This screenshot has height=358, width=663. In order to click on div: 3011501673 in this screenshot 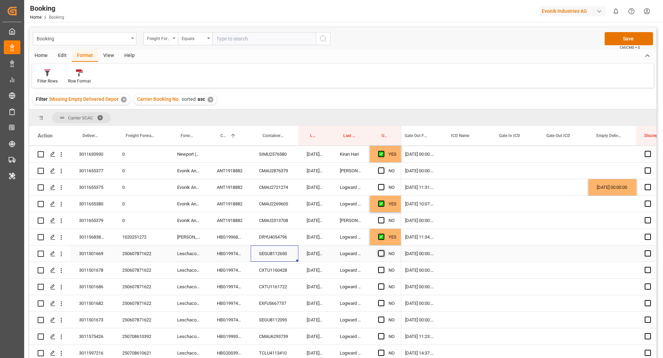, I will do `click(92, 320)`.